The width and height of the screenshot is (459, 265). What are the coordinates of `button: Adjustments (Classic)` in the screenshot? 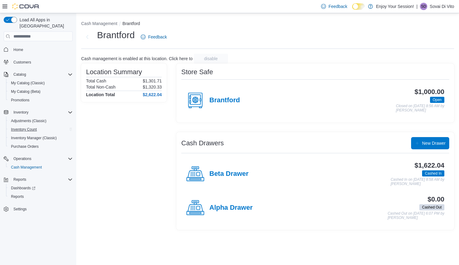 It's located at (41, 121).